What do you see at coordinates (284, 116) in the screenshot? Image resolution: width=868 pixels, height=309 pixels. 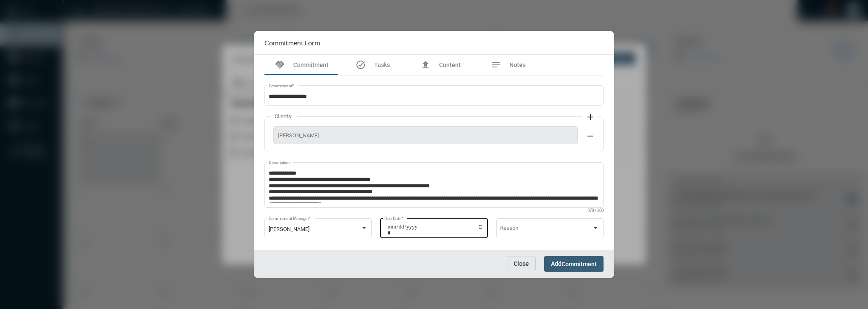 I see `label: Clients:` at bounding box center [284, 116].